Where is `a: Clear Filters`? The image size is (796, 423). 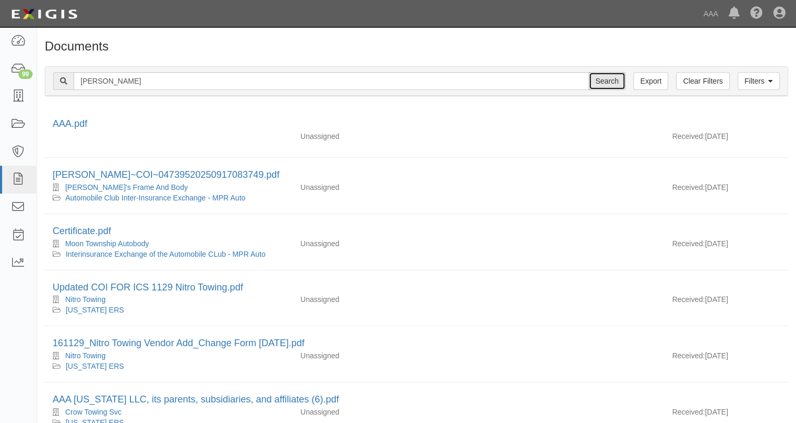
a: Clear Filters is located at coordinates (702, 81).